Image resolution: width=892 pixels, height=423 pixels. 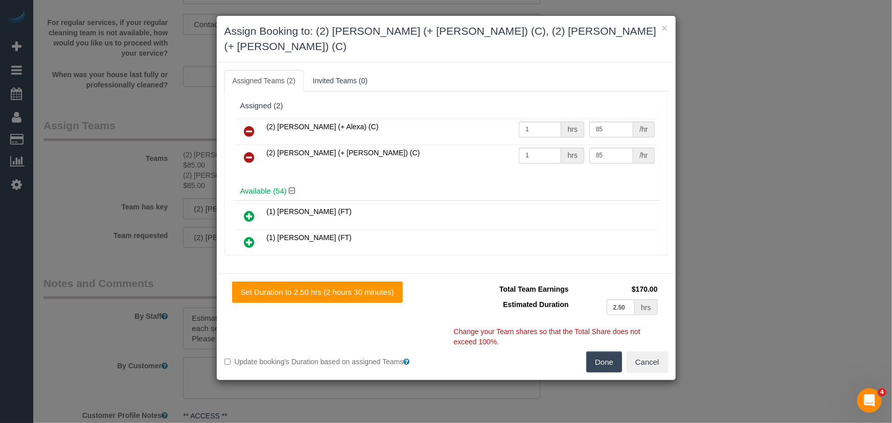 What do you see at coordinates (647, 362) in the screenshot?
I see `button: Cancel` at bounding box center [647, 362].